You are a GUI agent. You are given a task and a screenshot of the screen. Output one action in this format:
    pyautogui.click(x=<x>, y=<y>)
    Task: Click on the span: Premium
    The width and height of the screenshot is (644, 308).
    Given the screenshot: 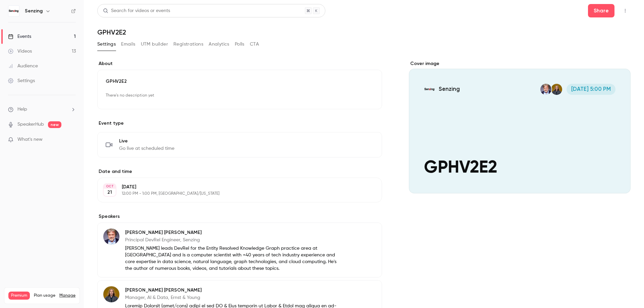 What is the action you would take?
    pyautogui.click(x=19, y=296)
    